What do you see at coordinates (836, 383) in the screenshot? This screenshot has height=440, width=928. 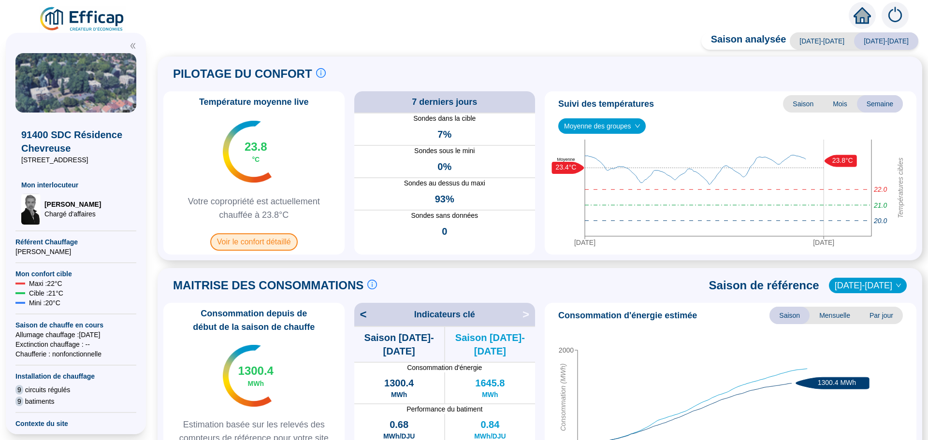 I see `text: 1300.4 MWh` at bounding box center [836, 383].